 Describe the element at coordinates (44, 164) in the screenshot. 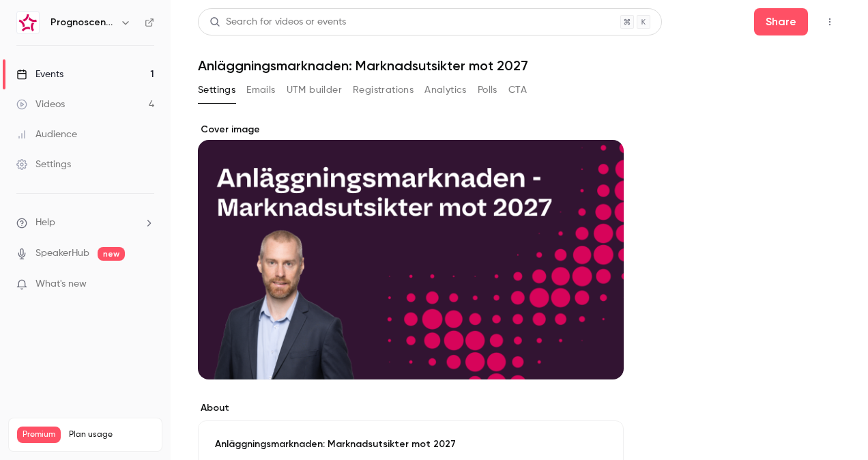

I see `div: Settings` at that location.